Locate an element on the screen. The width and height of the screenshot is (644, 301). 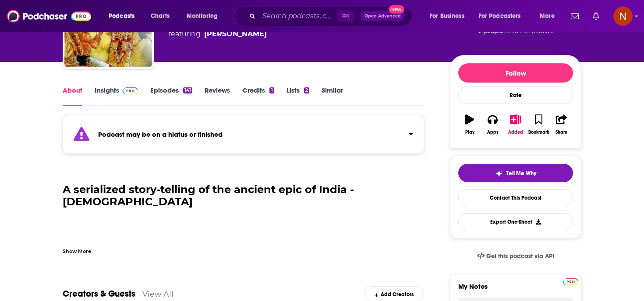
a: InsightsPodchaser Pro is located at coordinates (116, 96).